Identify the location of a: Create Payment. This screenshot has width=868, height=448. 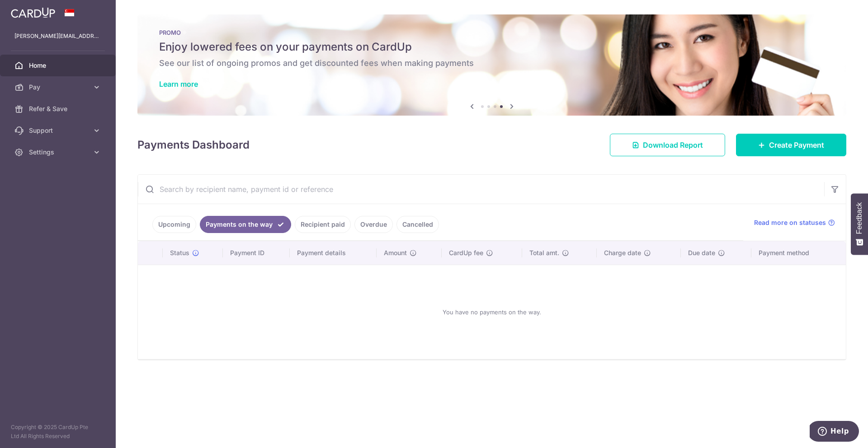
(791, 145).